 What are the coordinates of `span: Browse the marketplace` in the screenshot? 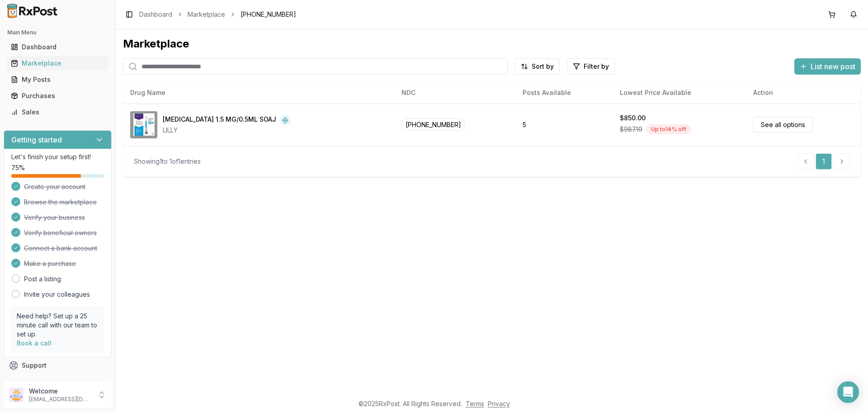 It's located at (60, 202).